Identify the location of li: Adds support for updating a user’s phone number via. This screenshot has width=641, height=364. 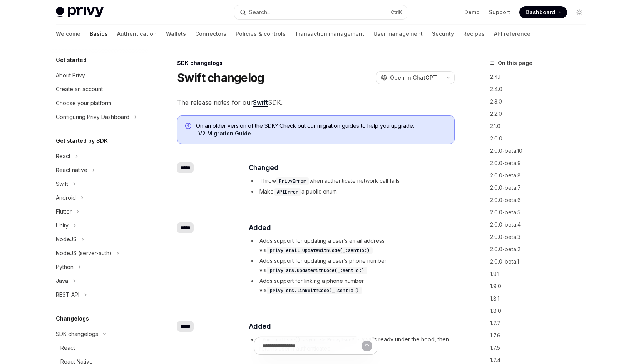
(351, 265).